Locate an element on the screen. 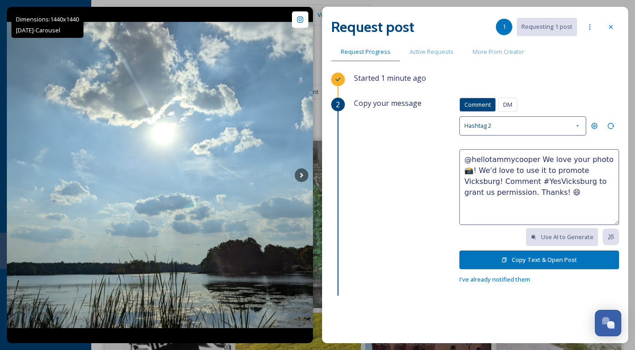  span: Active Requests is located at coordinates (431, 52).